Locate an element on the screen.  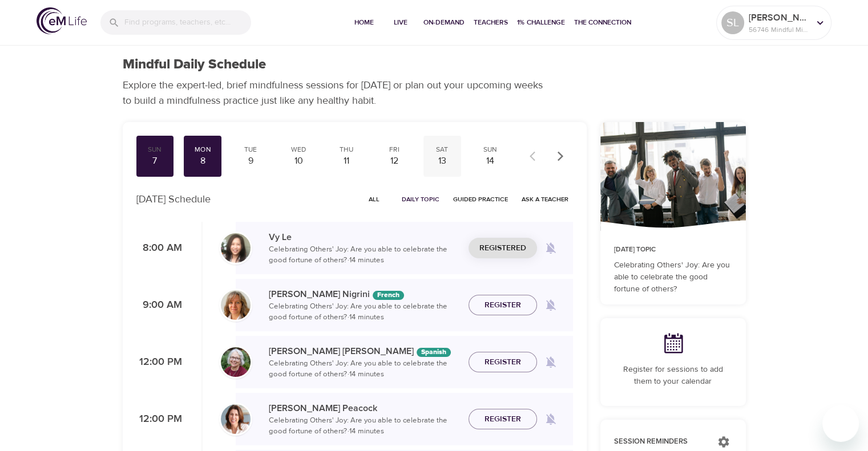
div: 10 is located at coordinates (298, 161).